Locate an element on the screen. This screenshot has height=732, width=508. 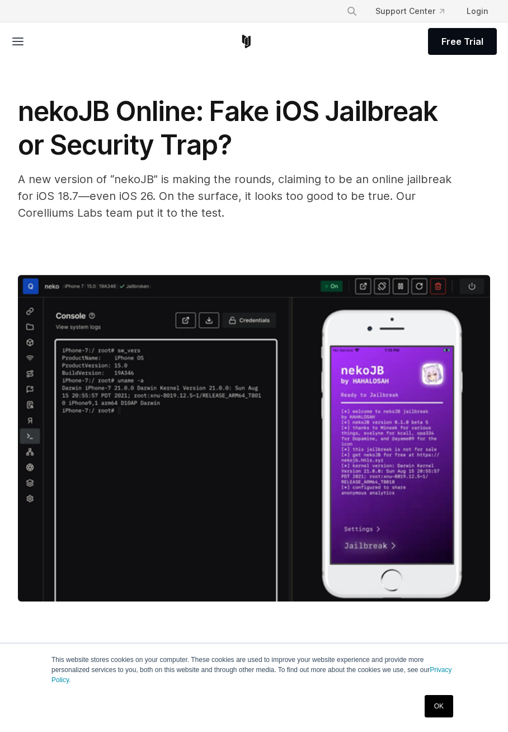
span: Free Trial is located at coordinates (462, 41).